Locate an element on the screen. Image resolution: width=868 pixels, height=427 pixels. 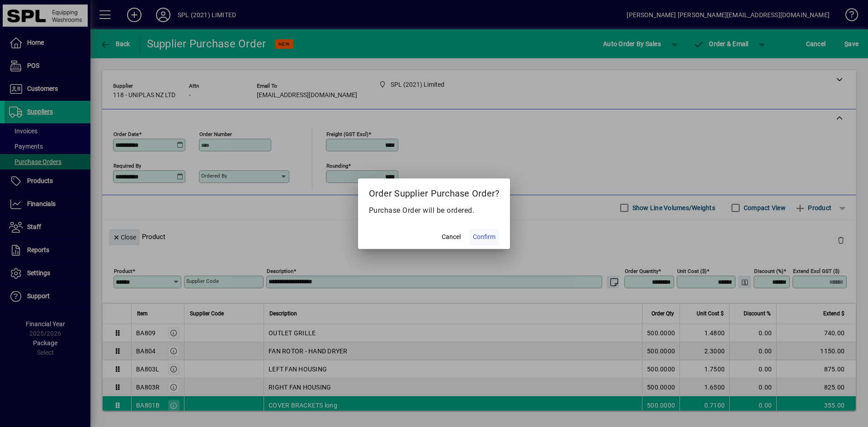
button: Cancel is located at coordinates (451, 237).